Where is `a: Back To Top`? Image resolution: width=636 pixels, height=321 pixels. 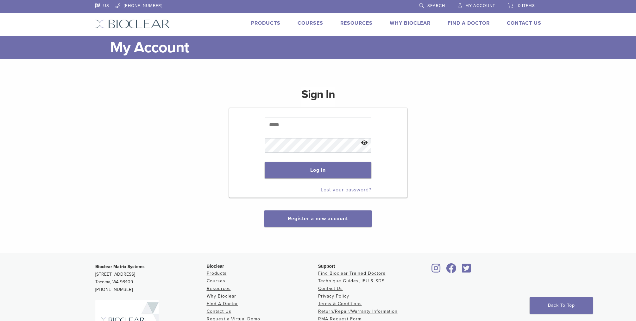
a: Back To Top is located at coordinates (561, 305).